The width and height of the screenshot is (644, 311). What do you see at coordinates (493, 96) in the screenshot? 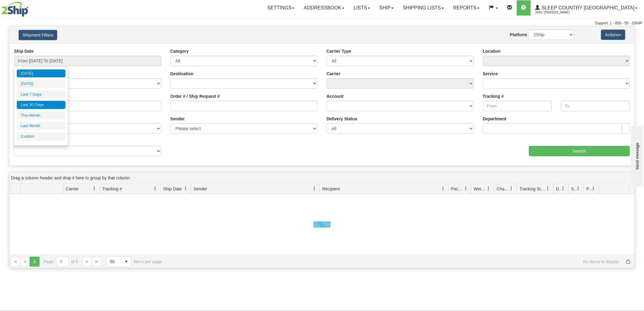
I see `label: Tracking #` at bounding box center [493, 96].